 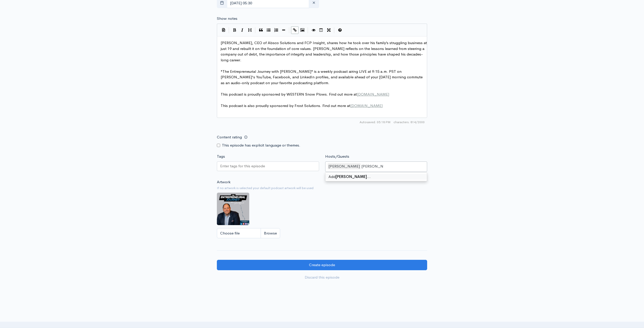 What do you see at coordinates (242, 30) in the screenshot?
I see `button: Italic` at bounding box center [242, 30].